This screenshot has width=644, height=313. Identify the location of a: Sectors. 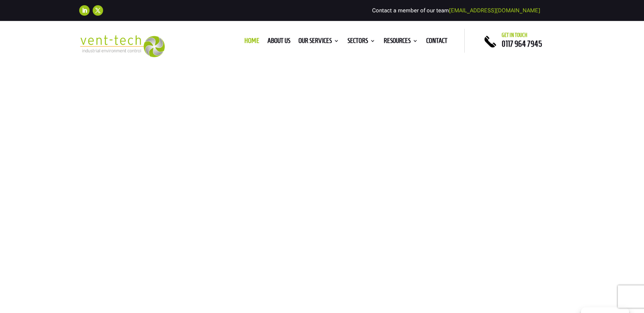
(361, 42).